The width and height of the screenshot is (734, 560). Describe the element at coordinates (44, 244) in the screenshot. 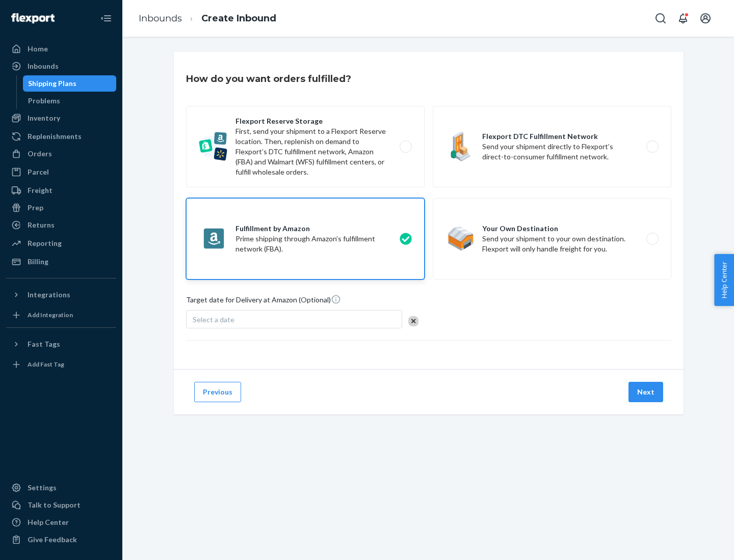

I see `div: Reporting` at that location.